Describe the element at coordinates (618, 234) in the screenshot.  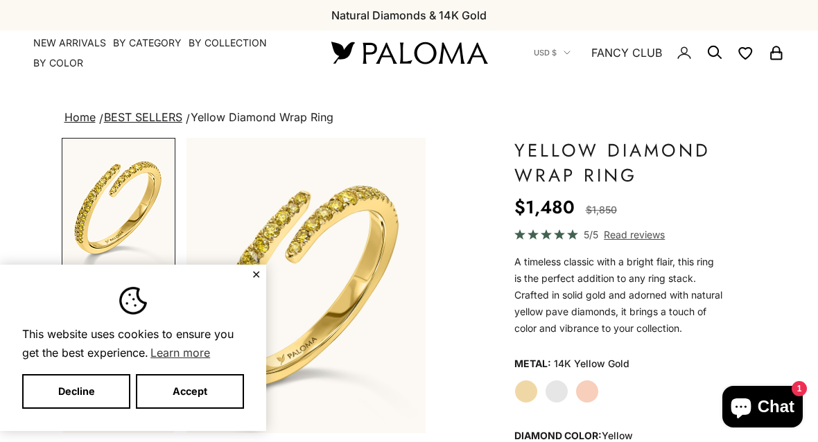
I see `a: 5/5 Read reviews` at that location.